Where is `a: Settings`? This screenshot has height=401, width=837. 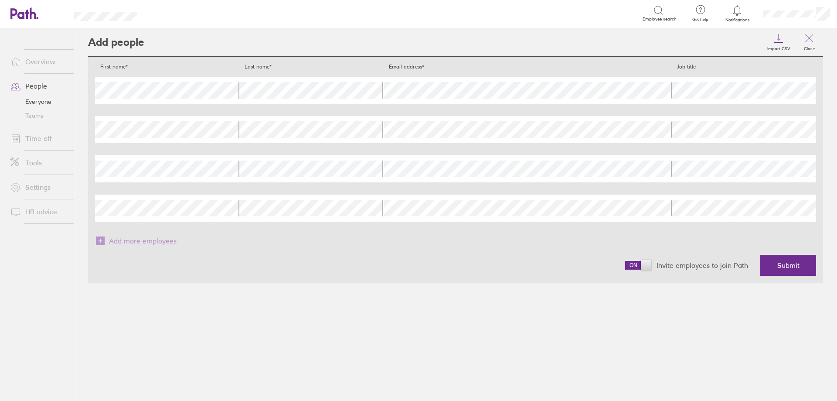 a: Settings is located at coordinates (38, 187).